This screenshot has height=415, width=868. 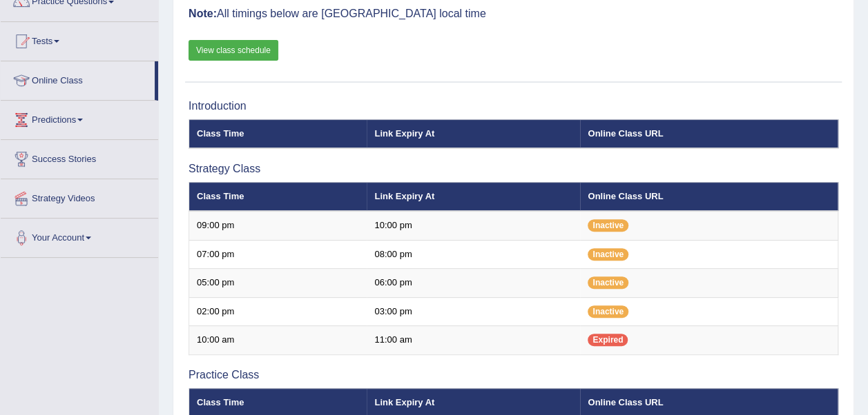 What do you see at coordinates (473, 312) in the screenshot?
I see `td: 03:00 pm` at bounding box center [473, 312].